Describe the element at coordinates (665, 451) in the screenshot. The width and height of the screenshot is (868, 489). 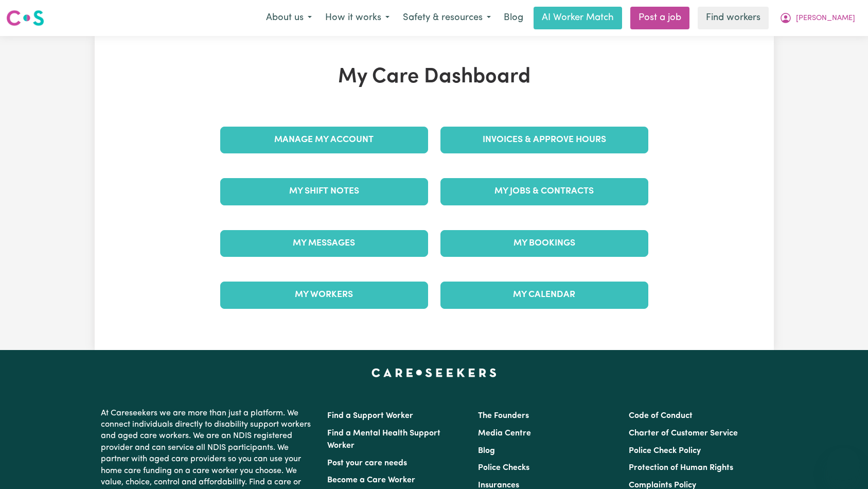
I see `a: Police Check Policy` at that location.